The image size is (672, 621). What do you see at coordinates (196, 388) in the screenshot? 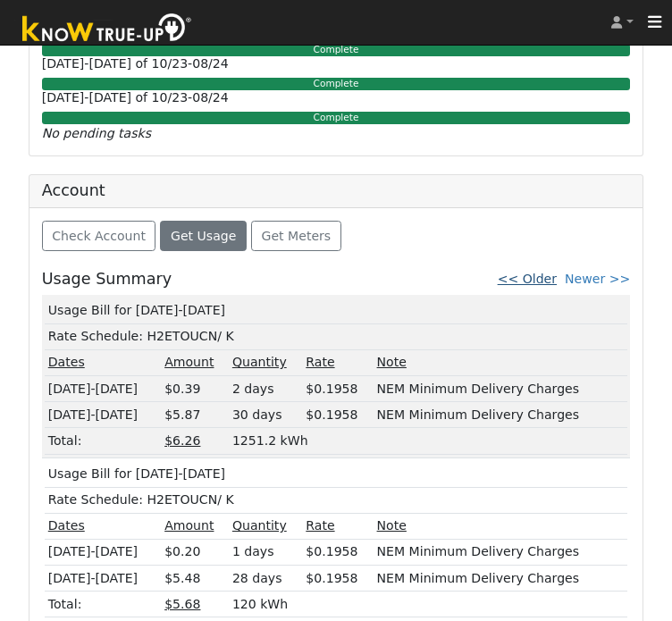
I see `td: $0.39` at bounding box center [196, 388].